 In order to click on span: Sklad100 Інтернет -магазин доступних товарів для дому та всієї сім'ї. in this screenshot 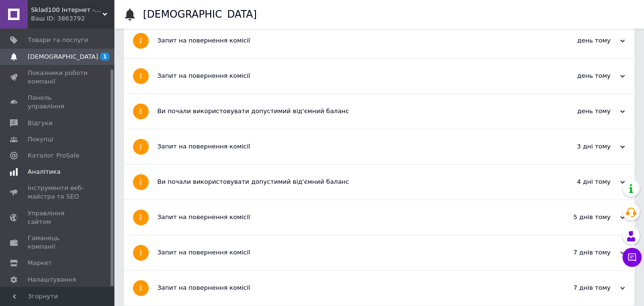, I will do `click(67, 10)`.